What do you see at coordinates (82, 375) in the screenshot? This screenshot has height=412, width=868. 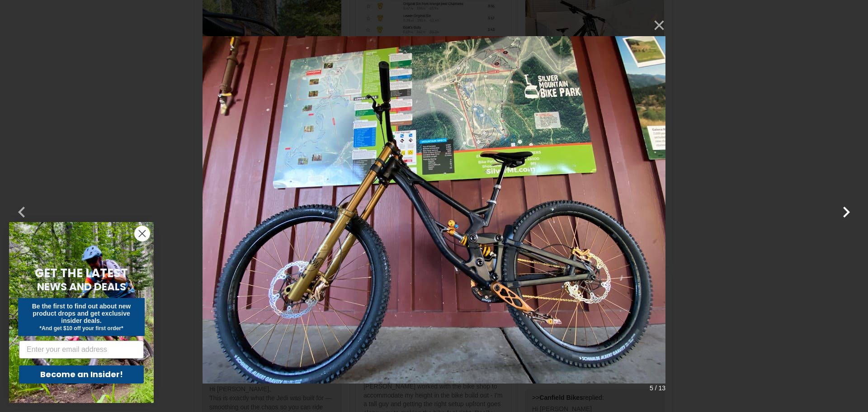 I see `button: Become an Insider!` at bounding box center [82, 375].